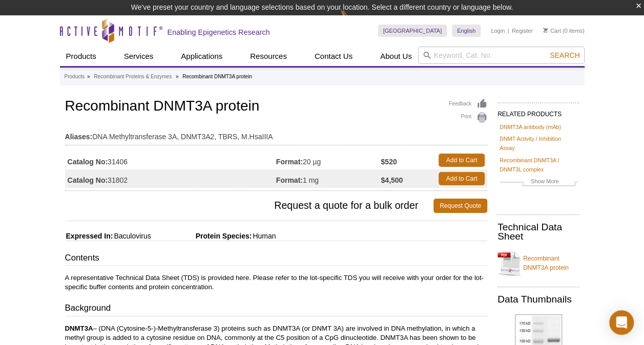 The width and height of the screenshot is (644, 345). What do you see at coordinates (538, 143) in the screenshot?
I see `a: DNMT Activity / Inhibition Assay` at bounding box center [538, 143].